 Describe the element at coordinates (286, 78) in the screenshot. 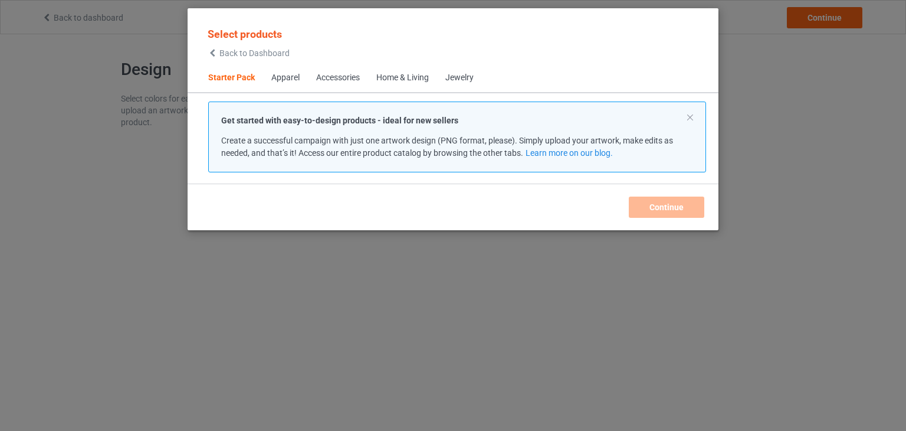

I see `div: Apparel` at that location.